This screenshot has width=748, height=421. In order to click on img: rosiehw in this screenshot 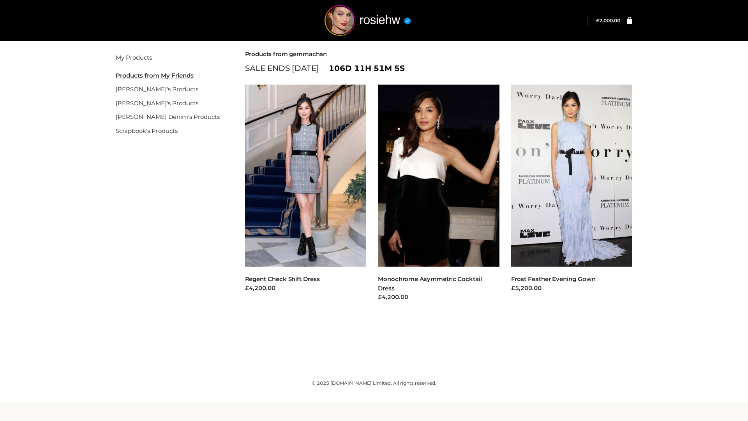, I will do `click(368, 20)`.